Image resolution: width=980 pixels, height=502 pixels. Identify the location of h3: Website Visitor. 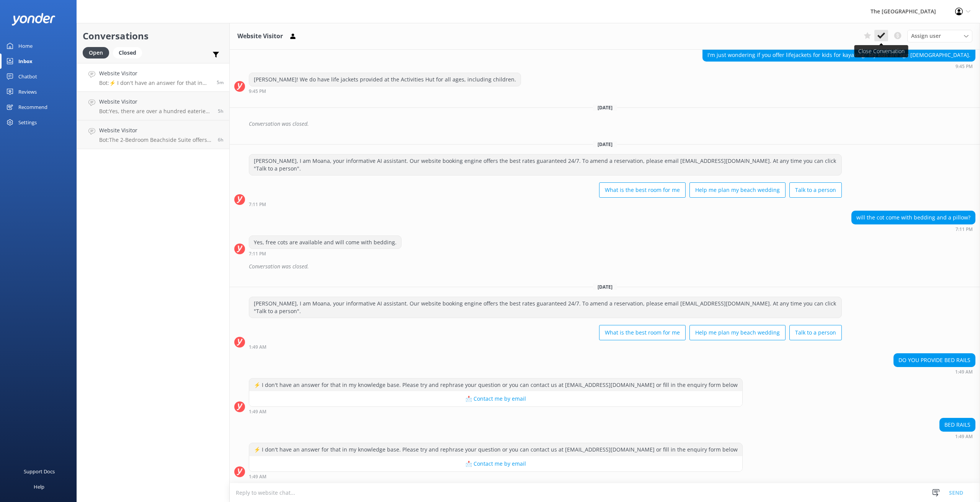
(260, 36).